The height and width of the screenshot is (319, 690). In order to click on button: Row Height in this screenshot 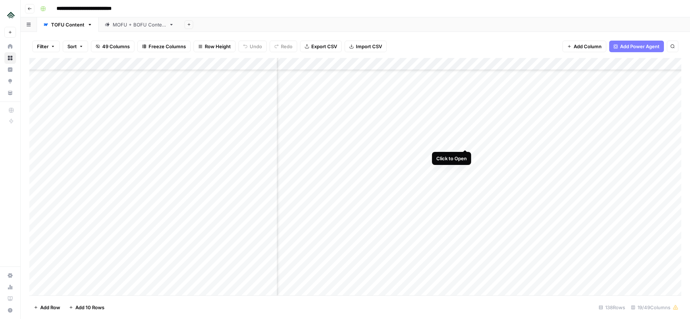, I will do `click(215, 46)`.